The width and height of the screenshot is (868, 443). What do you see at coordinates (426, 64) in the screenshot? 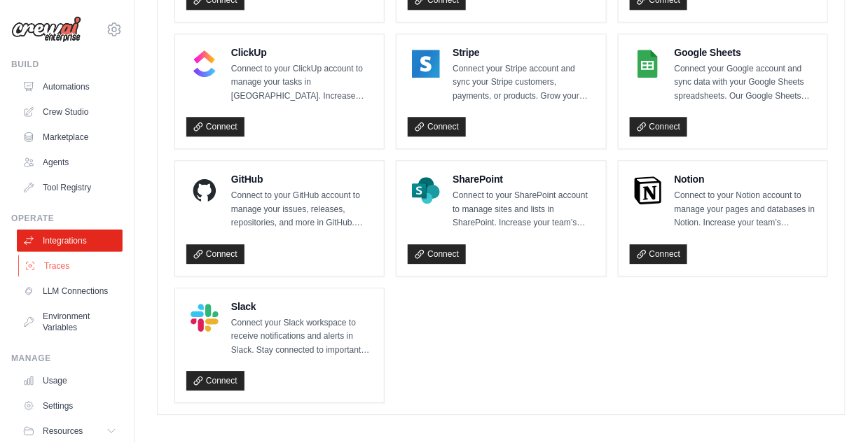
I see `img: Stripe Logo` at bounding box center [426, 64].